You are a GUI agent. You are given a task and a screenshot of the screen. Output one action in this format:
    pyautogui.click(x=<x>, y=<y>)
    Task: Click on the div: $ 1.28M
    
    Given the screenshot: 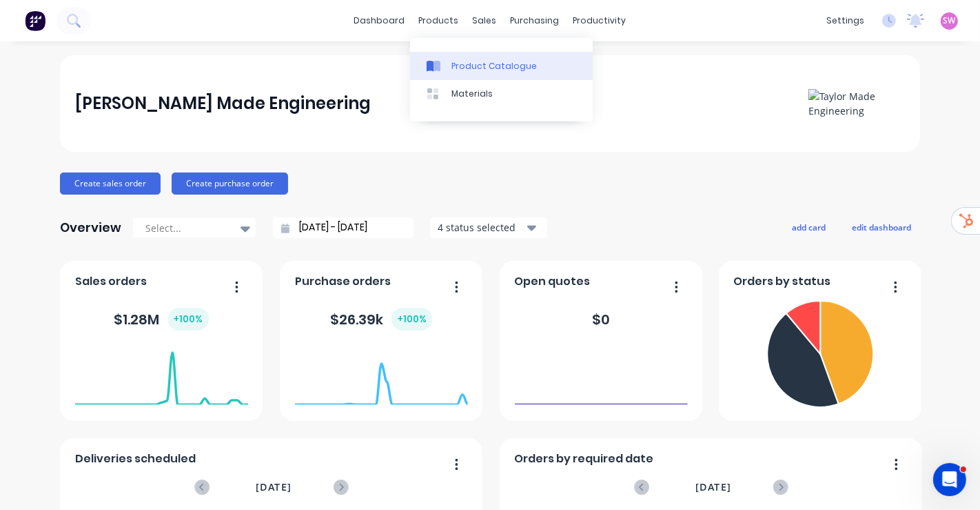 What is the action you would take?
    pyautogui.click(x=161, y=318)
    